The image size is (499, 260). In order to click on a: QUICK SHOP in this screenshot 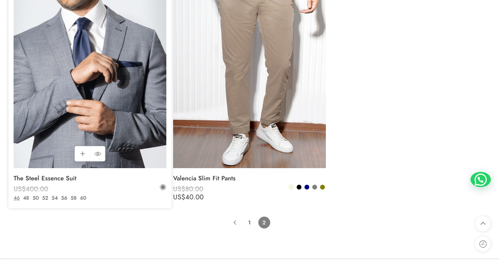, I will do `click(97, 154)`.